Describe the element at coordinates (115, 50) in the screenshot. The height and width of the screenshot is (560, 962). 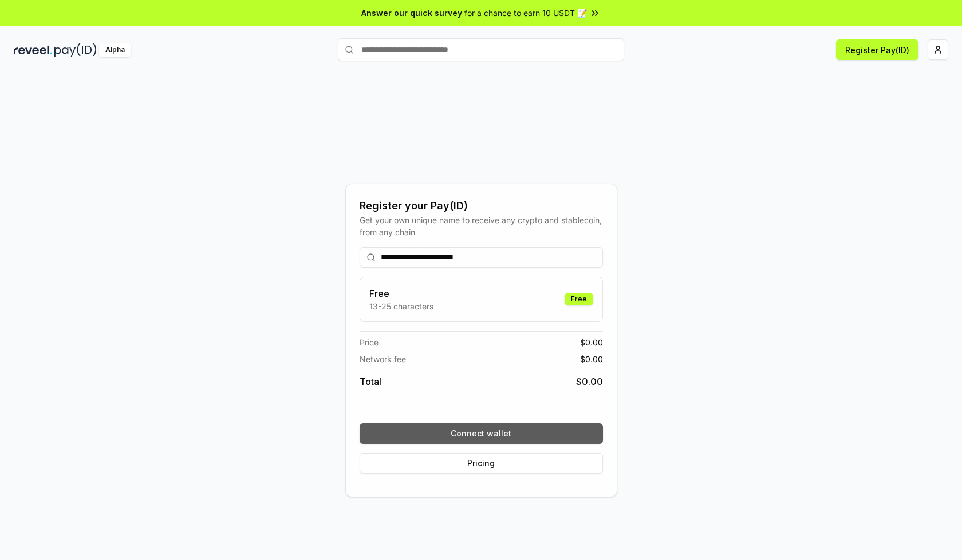
I see `div: Alpha` at that location.